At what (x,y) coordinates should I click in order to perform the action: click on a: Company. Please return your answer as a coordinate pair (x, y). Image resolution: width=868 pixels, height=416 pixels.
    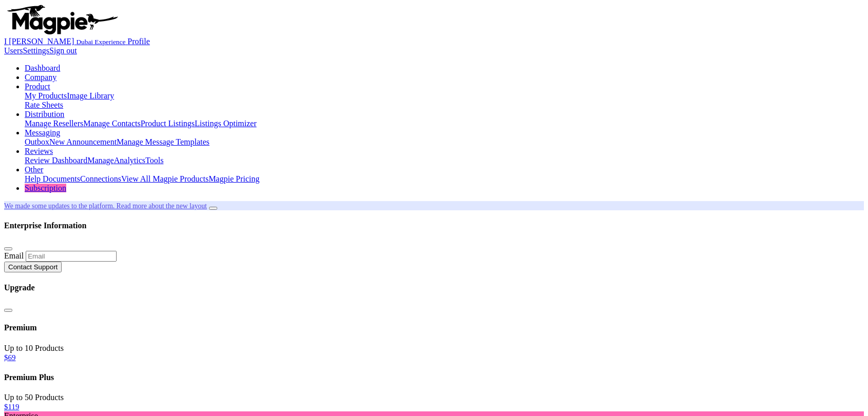
    Looking at the image, I should click on (41, 77).